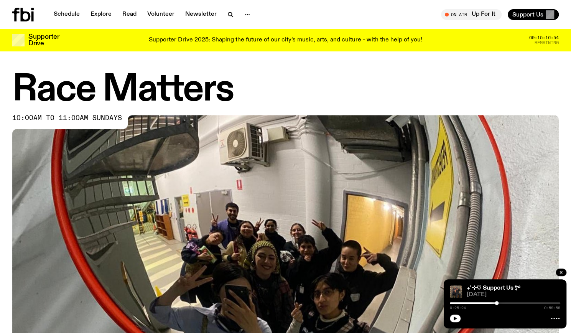 The width and height of the screenshot is (571, 333). I want to click on h3: Supporter Drive, so click(44, 40).